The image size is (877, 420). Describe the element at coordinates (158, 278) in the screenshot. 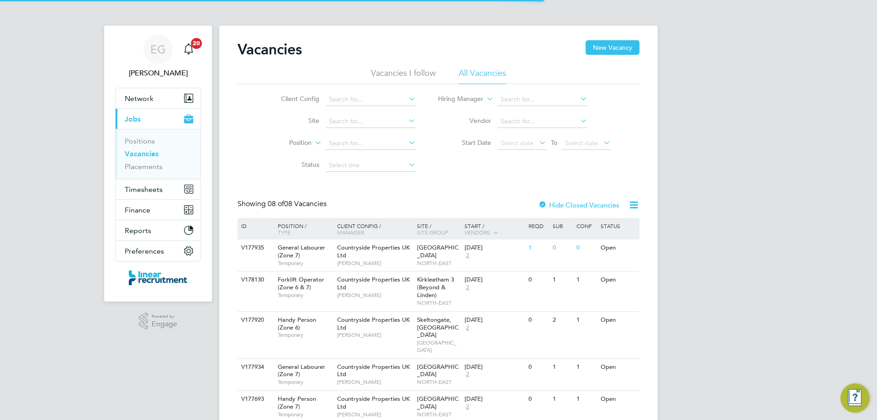

I see `img: linearrecruitment-logo-retina.png` at that location.